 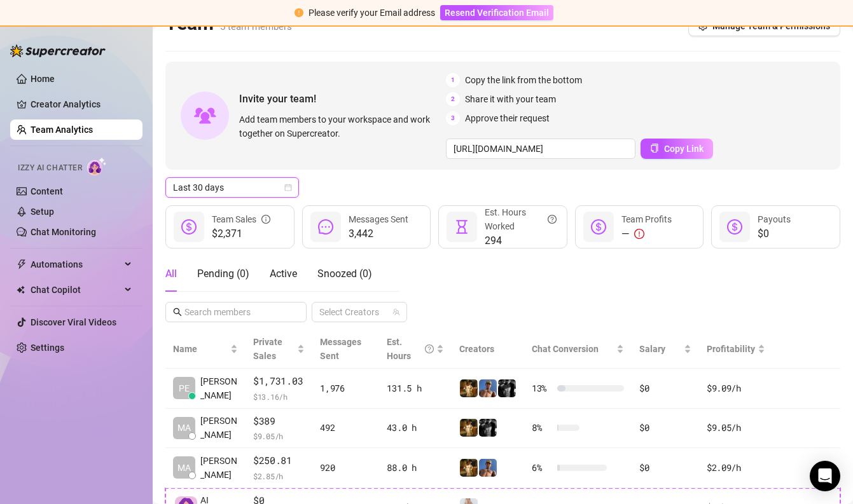 I want to click on span: message, so click(x=326, y=227).